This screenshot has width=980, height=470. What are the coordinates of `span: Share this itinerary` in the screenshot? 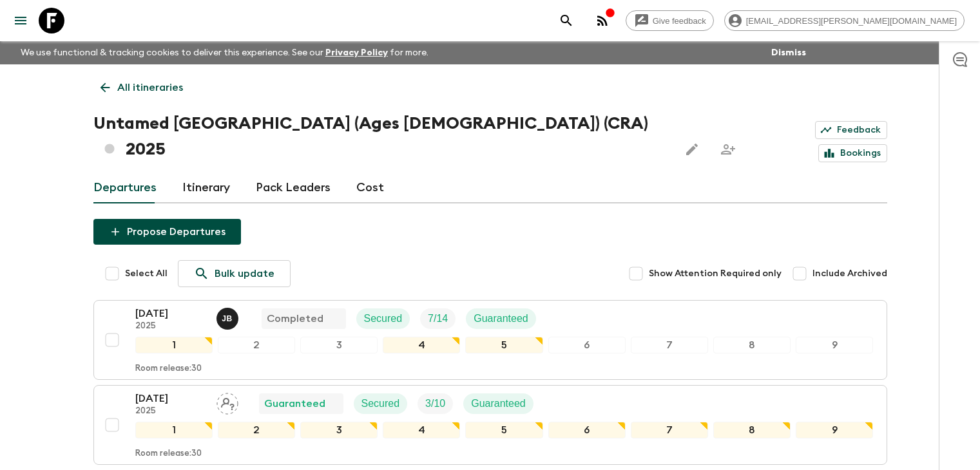 It's located at (728, 150).